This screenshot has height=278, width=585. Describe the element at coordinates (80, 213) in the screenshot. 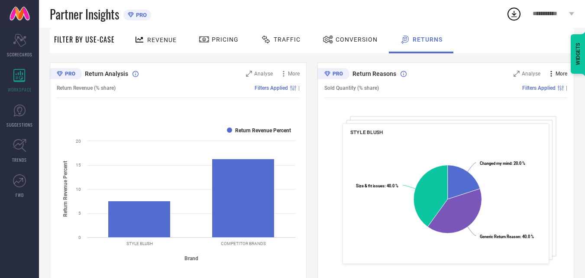

I see `text: 5` at that location.